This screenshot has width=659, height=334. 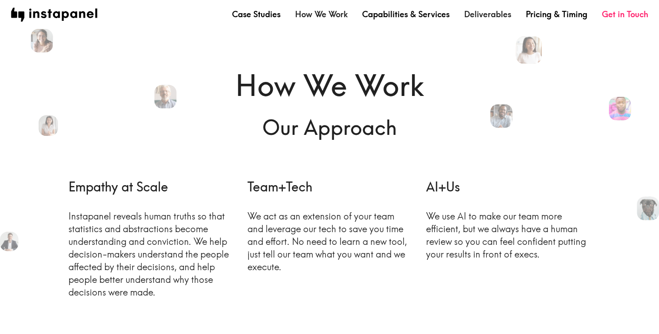 I want to click on p: We use AI to make our team more efficient, but we always have a human review so you can feel conf..., so click(x=508, y=236).